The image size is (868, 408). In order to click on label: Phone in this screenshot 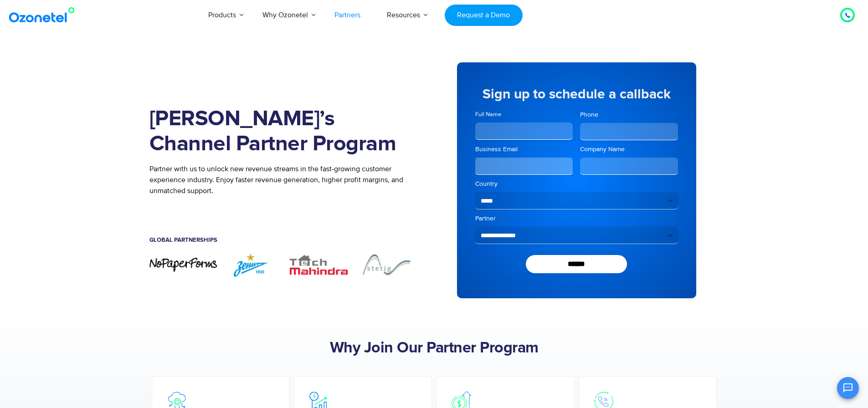, I will do `click(629, 114)`.